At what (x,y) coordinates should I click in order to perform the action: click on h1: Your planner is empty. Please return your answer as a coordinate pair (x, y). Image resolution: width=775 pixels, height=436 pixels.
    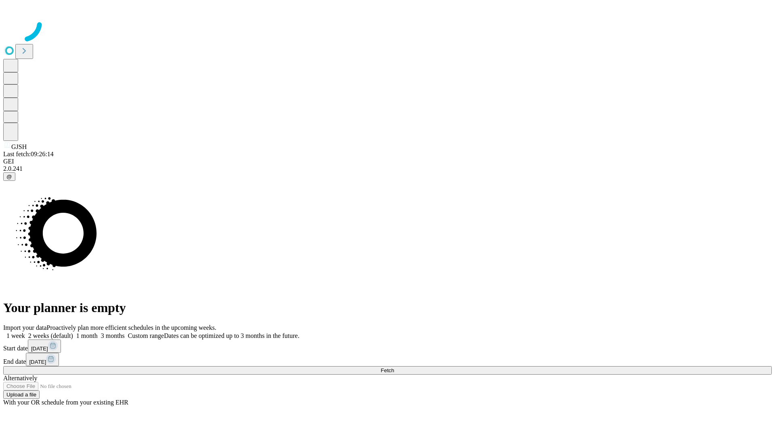
    Looking at the image, I should click on (387, 307).